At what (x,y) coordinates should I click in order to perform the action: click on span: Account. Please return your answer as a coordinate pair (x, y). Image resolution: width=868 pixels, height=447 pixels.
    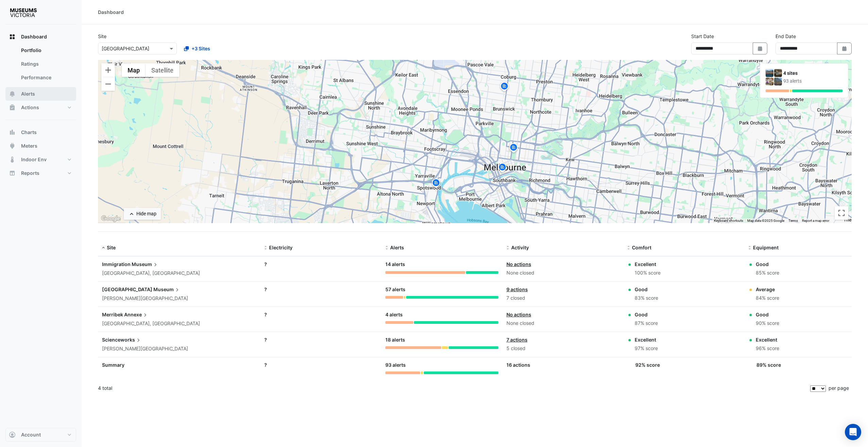
    Looking at the image, I should click on (31, 434).